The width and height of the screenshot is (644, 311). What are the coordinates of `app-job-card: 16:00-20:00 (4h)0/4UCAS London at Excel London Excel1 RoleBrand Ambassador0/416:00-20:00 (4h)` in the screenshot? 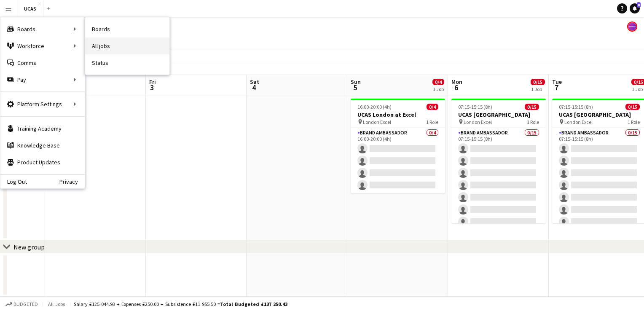 It's located at (398, 146).